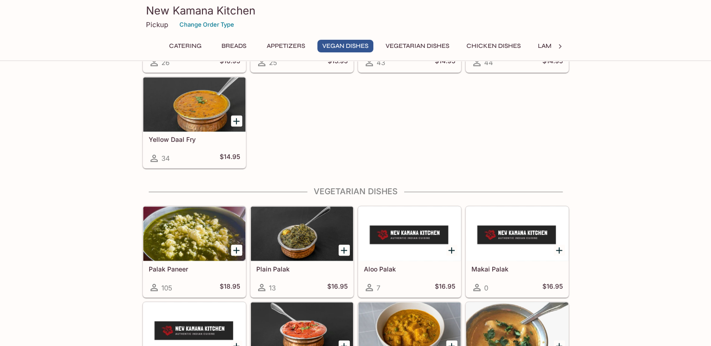 This screenshot has width=711, height=346. I want to click on button: Add Plain Palak, so click(344, 250).